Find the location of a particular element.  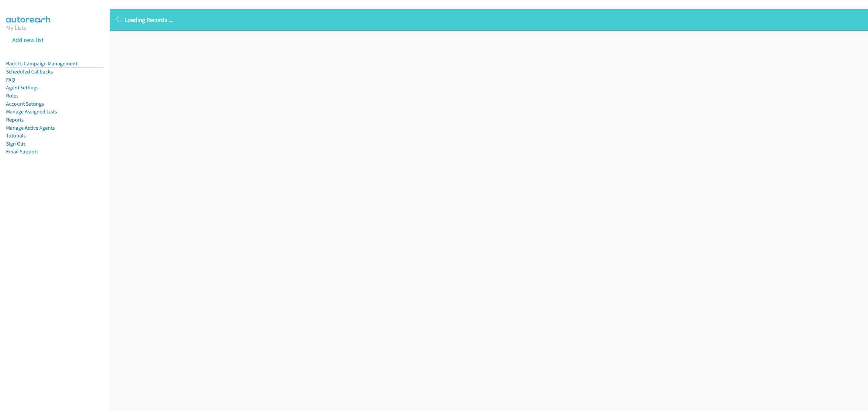

a: Tutorials is located at coordinates (16, 136).